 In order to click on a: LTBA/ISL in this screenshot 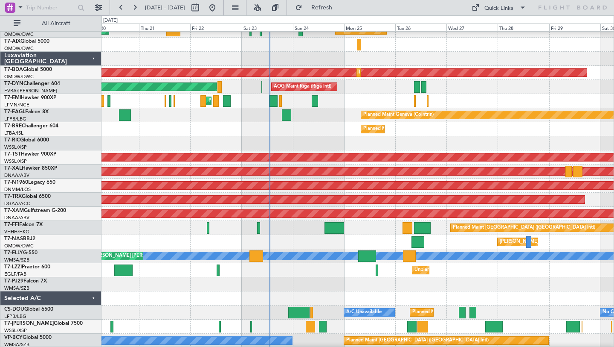, I will do `click(14, 133)`.